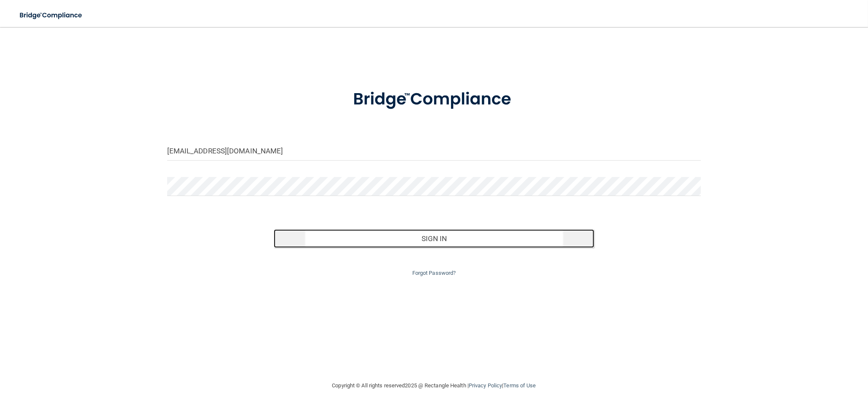 The height and width of the screenshot is (408, 868). What do you see at coordinates (519, 385) in the screenshot?
I see `a: Terms of Use` at bounding box center [519, 385].